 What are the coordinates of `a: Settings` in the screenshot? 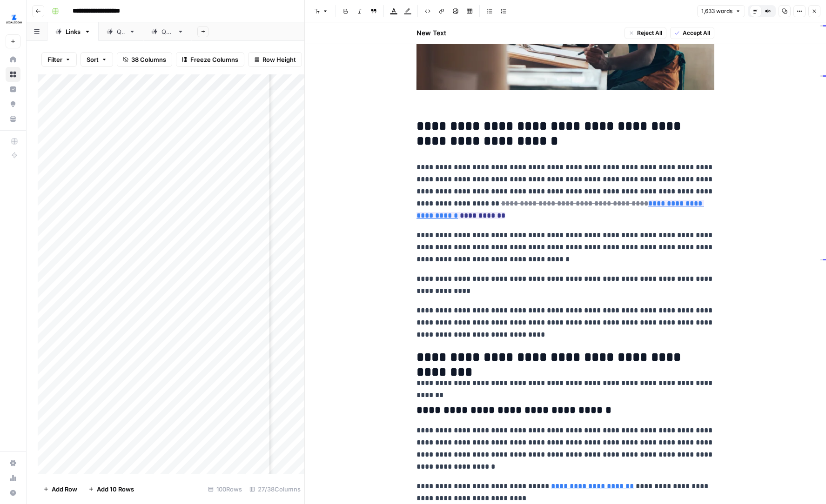 It's located at (13, 463).